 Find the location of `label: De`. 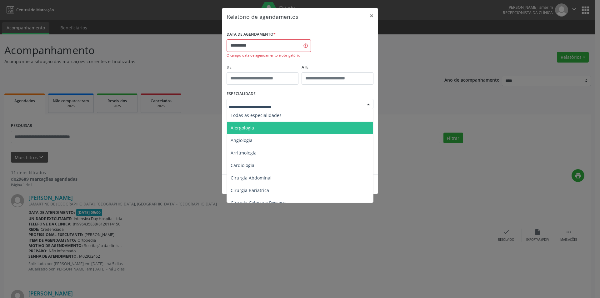

label: De is located at coordinates (262, 67).